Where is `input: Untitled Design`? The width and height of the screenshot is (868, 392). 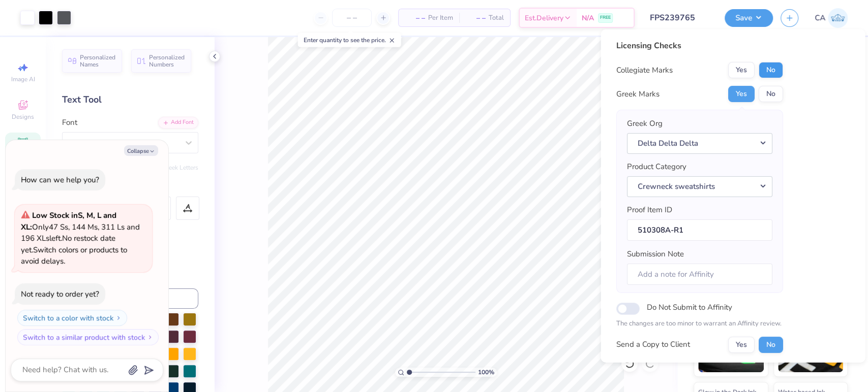
input: Untitled Design is located at coordinates (679, 18).